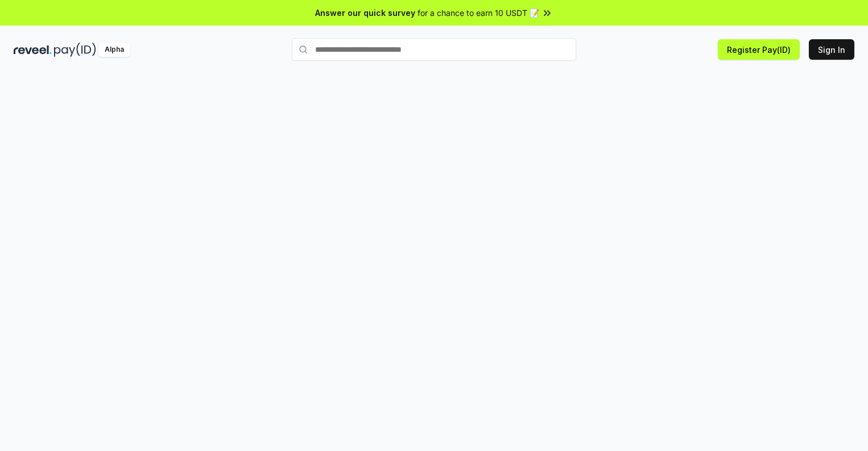 This screenshot has width=868, height=451. What do you see at coordinates (365, 12) in the screenshot?
I see `span: Answer our quick survey` at bounding box center [365, 12].